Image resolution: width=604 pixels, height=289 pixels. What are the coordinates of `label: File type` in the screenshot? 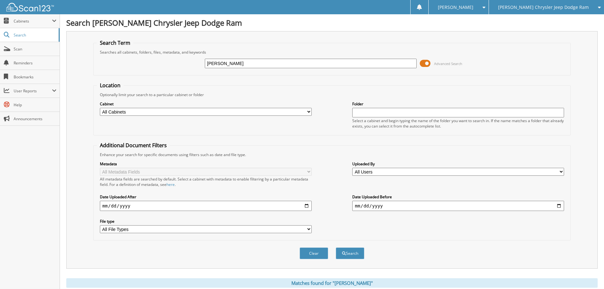 It's located at (206, 221).